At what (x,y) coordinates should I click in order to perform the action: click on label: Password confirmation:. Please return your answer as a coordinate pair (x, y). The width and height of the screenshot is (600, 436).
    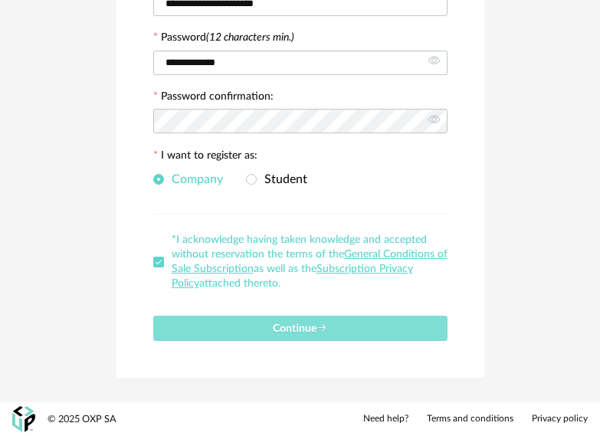
    Looking at the image, I should click on (213, 98).